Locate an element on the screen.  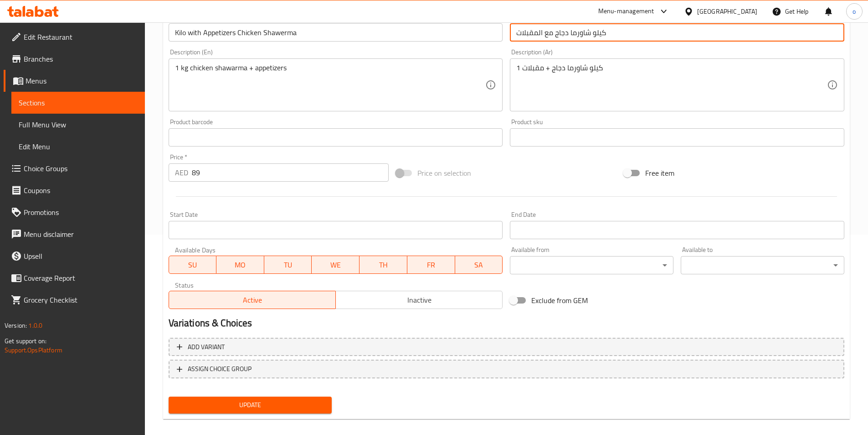
a: Promotions is located at coordinates (74, 212).